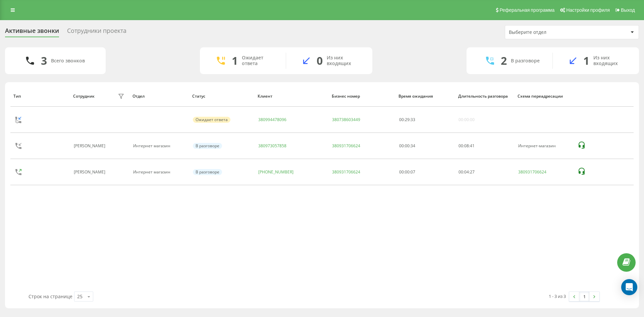 The image size is (644, 317). I want to click on div: 00:00:00, so click(467, 120).